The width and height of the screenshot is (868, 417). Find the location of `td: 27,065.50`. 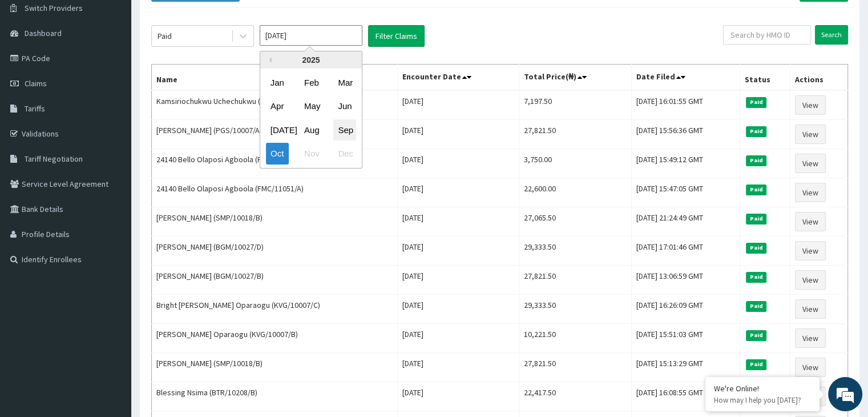

td: 27,065.50 is located at coordinates (576, 222).